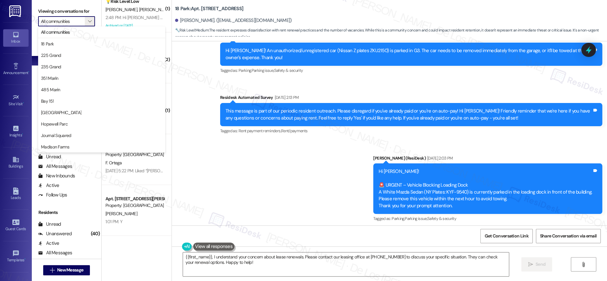 This screenshot has height=281, width=607. Describe the element at coordinates (57, 176) in the screenshot. I see `div: New Inbounds` at that location.